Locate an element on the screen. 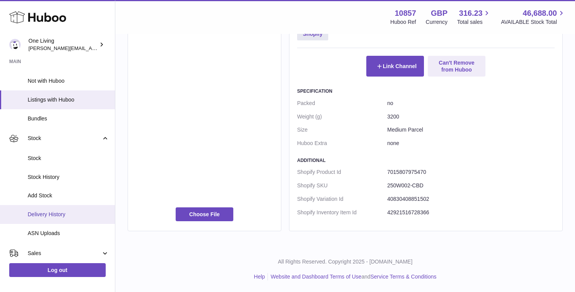  dt: Shopify SKU is located at coordinates (342, 185).